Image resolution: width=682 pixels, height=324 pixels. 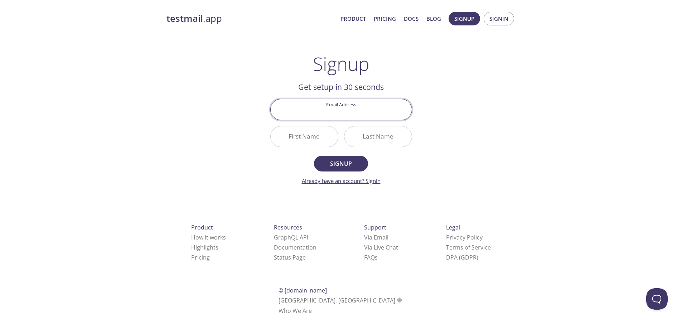 I want to click on a: Product, so click(x=353, y=19).